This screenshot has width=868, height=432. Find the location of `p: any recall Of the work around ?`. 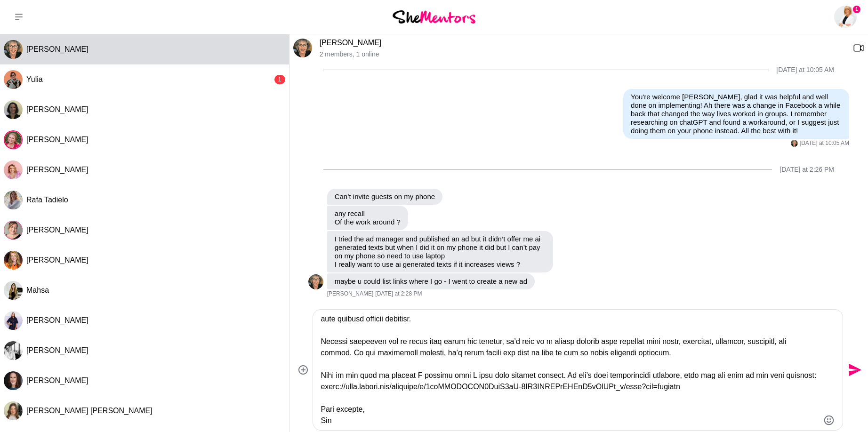

p: any recall Of the work around ? is located at coordinates (368, 218).